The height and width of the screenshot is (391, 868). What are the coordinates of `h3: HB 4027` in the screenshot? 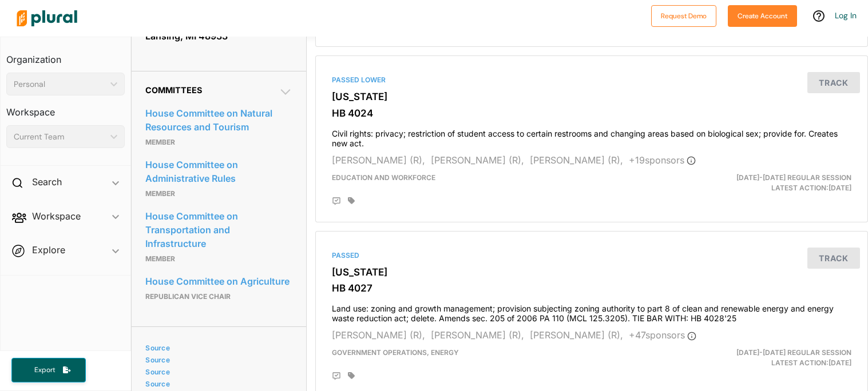 It's located at (591, 288).